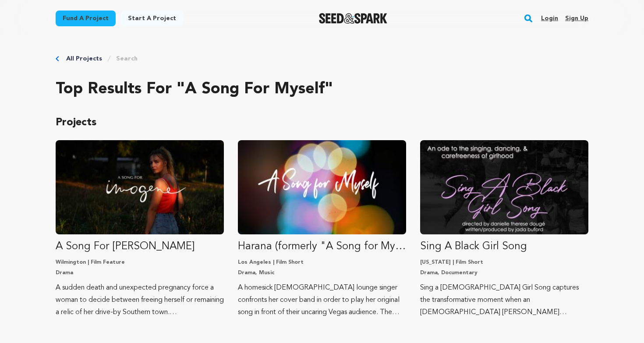  I want to click on a: Search, so click(127, 59).